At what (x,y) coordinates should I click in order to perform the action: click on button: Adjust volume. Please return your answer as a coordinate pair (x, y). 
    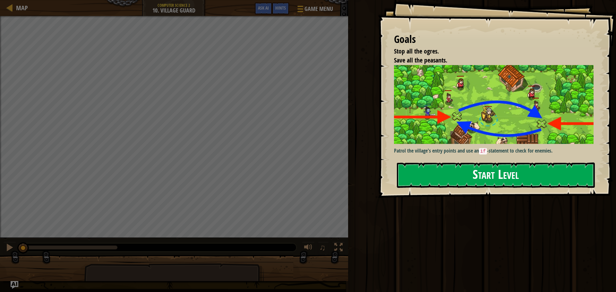
    Looking at the image, I should click on (308, 248).